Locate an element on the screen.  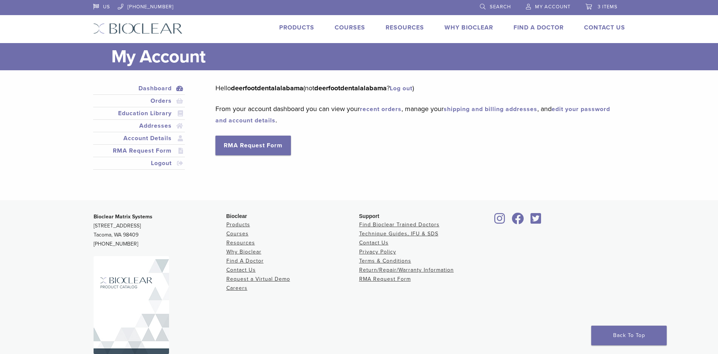
a: Logout is located at coordinates (139, 163).